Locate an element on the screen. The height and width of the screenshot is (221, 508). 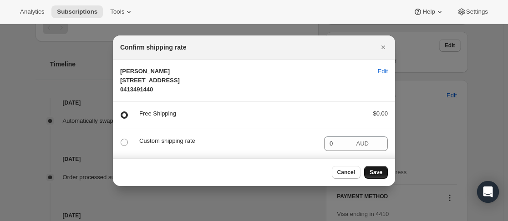
p: Custom shipping rate is located at coordinates (228, 141).